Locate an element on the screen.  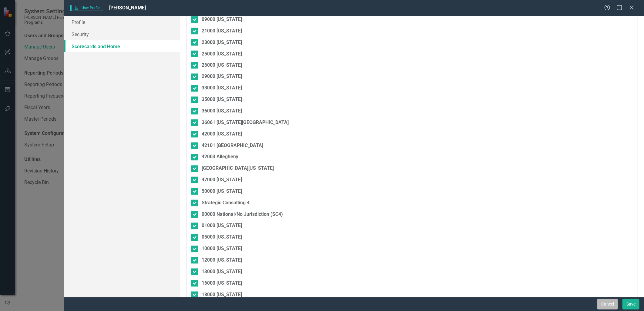
a: Profile is located at coordinates (122, 22).